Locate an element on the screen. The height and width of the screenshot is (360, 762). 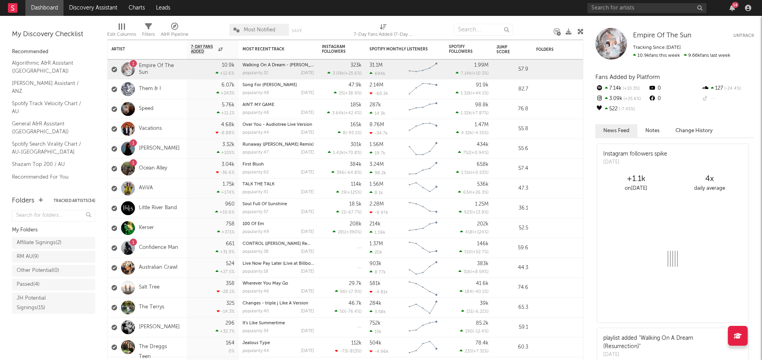
div: 536k is located at coordinates (482, 184).